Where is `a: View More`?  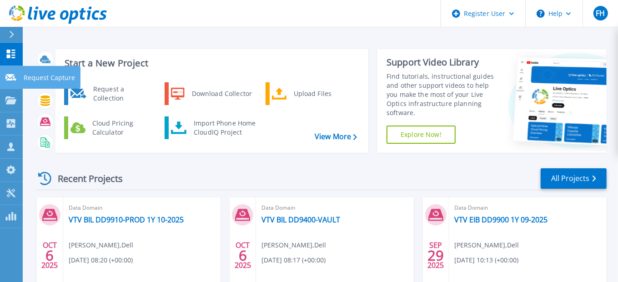
a: View More is located at coordinates (336, 137).